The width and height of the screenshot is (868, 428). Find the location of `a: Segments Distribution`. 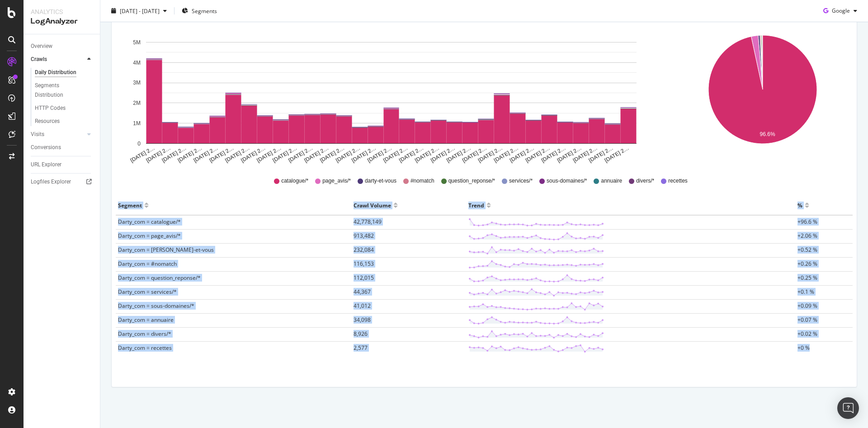

a: Segments Distribution is located at coordinates (65, 91).